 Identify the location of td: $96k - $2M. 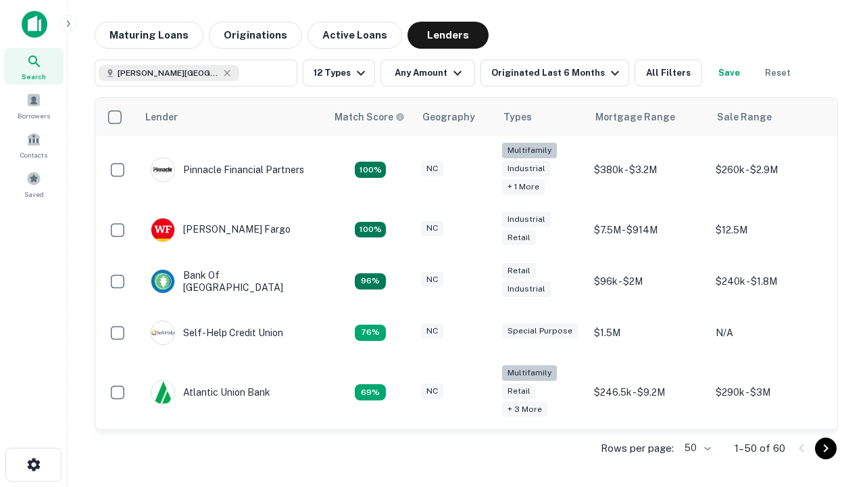
(648, 281).